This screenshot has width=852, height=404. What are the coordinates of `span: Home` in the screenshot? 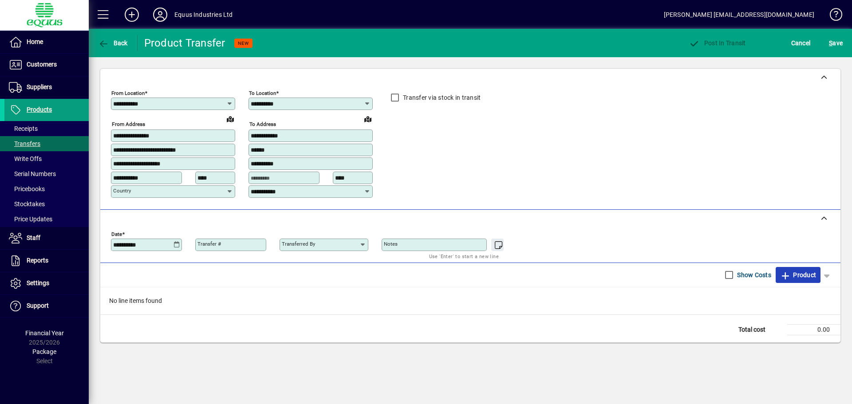 It's located at (35, 42).